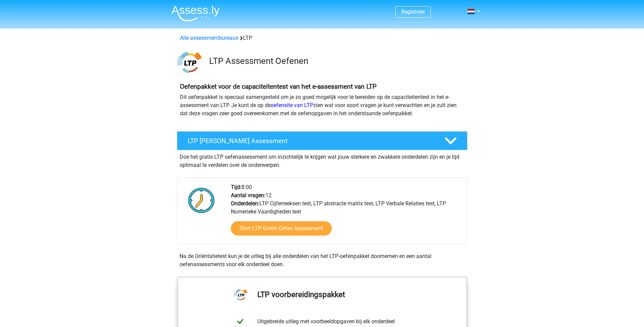 The height and width of the screenshot is (327, 644). I want to click on div: LTP, so click(322, 38).